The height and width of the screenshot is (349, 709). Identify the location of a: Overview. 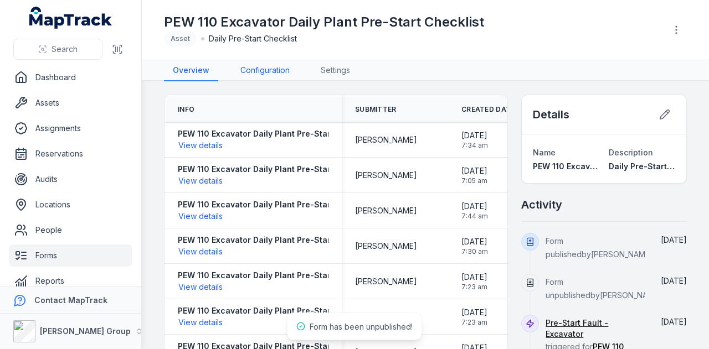
(191, 71).